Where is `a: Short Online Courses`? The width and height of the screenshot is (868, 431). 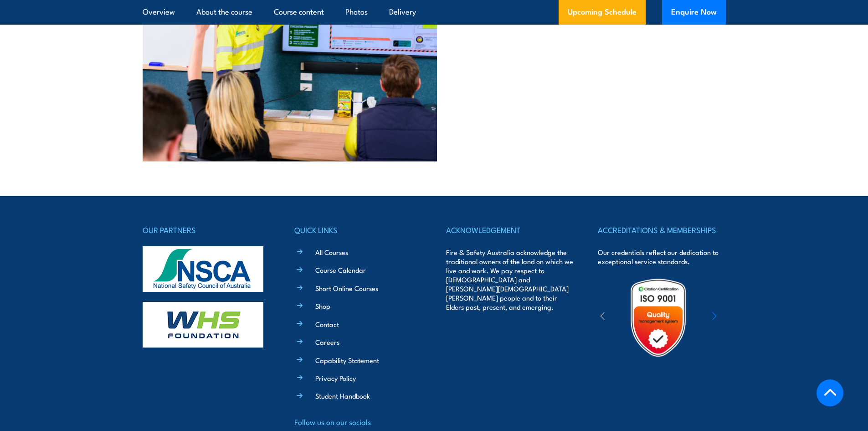
a: Short Online Courses is located at coordinates (347, 288).